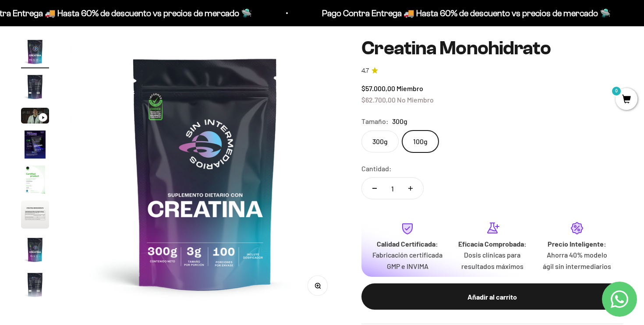  What do you see at coordinates (577, 260) in the screenshot?
I see `p: Ahorra 40% modelo ágil sin intermediarios` at bounding box center [577, 260].